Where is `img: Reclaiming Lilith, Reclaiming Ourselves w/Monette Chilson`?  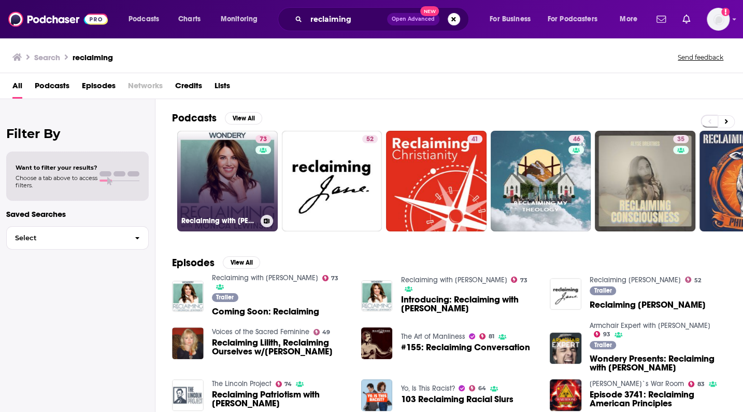
img: Reclaiming Lilith, Reclaiming Ourselves w/Monette Chilson is located at coordinates (188, 343).